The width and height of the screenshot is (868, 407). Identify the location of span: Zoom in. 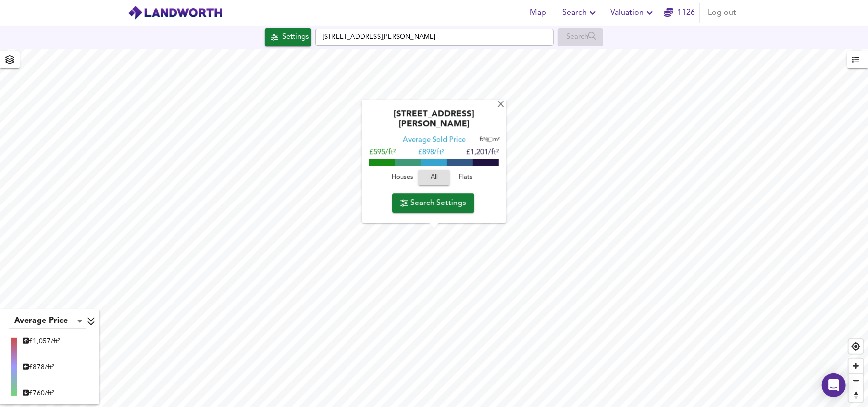
(856, 366).